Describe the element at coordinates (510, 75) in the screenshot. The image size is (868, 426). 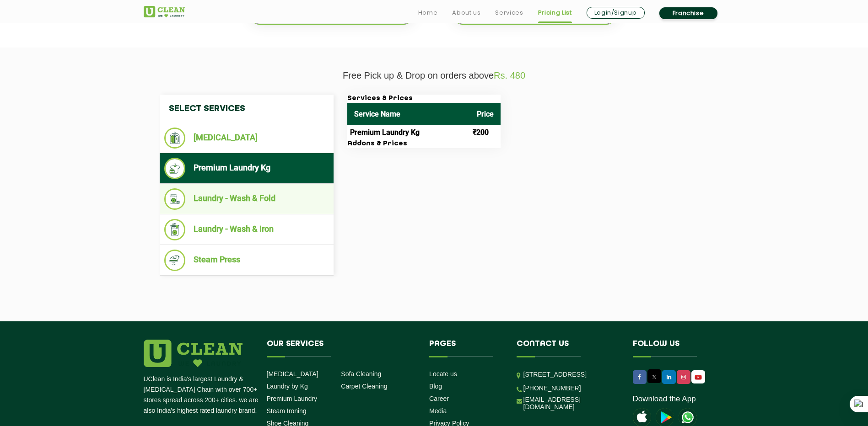
I see `span: Rs. 480` at that location.